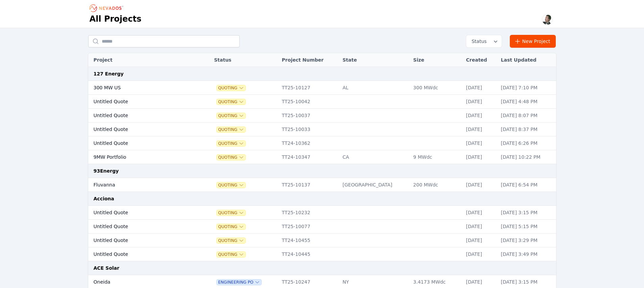  I want to click on th: Project Number, so click(309, 60).